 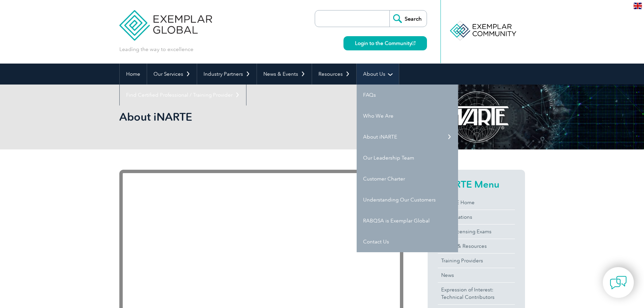 I want to click on a: Our Leadership Team, so click(x=408, y=158).